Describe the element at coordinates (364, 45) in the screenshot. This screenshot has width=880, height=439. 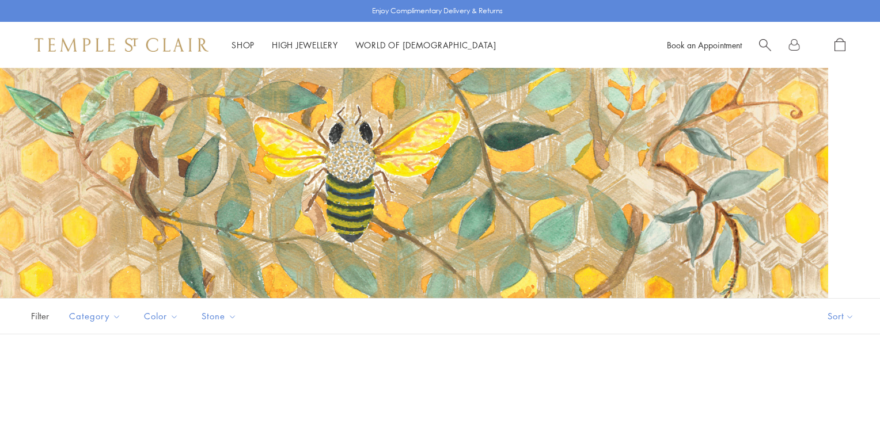
I see `nav: Main navigation` at that location.